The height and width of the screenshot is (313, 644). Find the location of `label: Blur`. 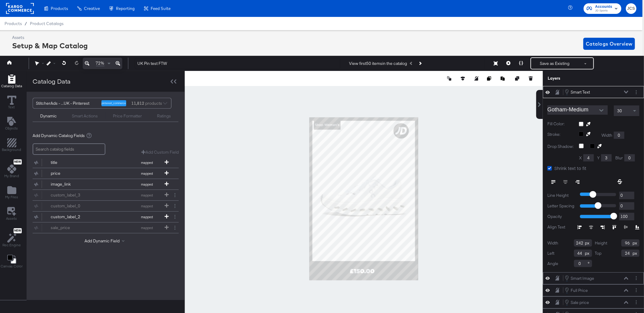

label: Blur is located at coordinates (619, 158).